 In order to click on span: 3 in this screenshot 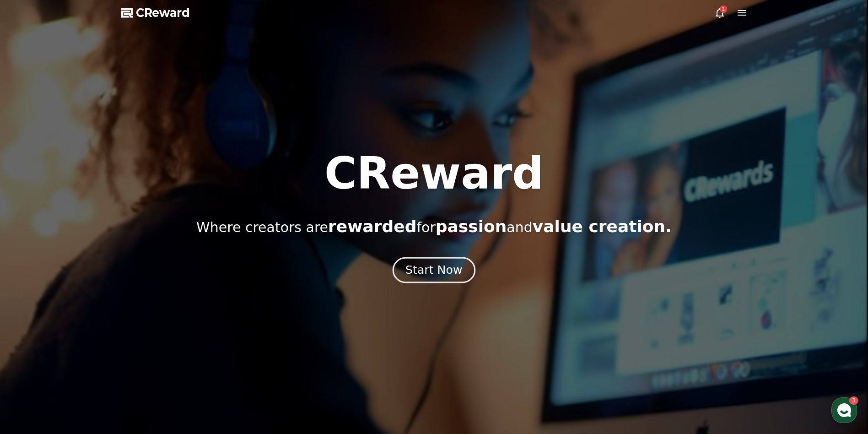, I will do `click(94, 293)`.